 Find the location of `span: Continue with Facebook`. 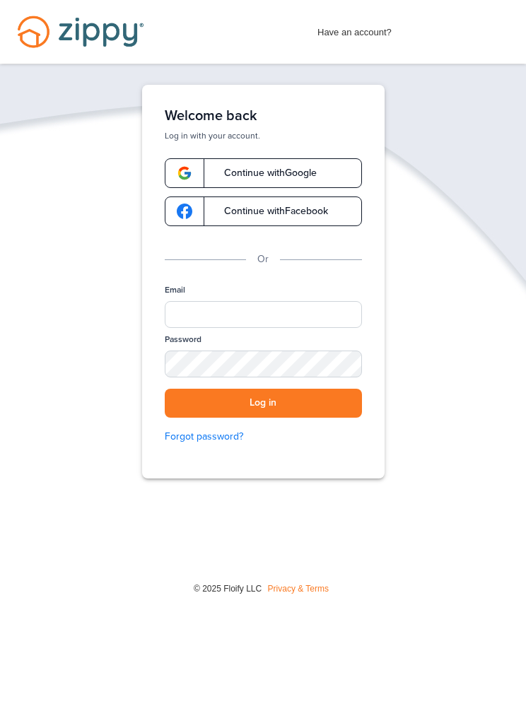

span: Continue with Facebook is located at coordinates (269, 211).